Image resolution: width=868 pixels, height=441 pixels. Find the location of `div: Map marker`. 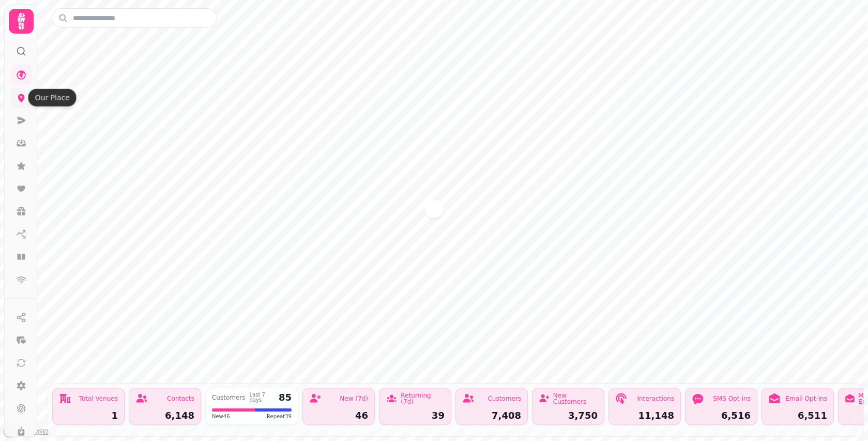

div: Map marker is located at coordinates (434, 210).